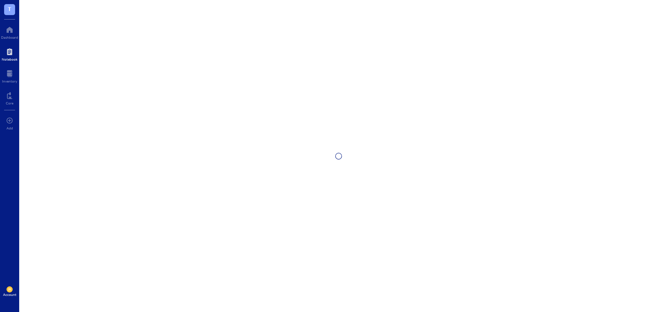  Describe the element at coordinates (10, 9) in the screenshot. I see `span: T` at that location.